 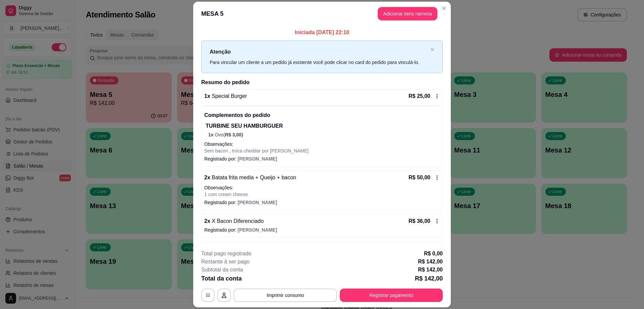 I want to click on button: Imprimir consumo, so click(x=285, y=296).